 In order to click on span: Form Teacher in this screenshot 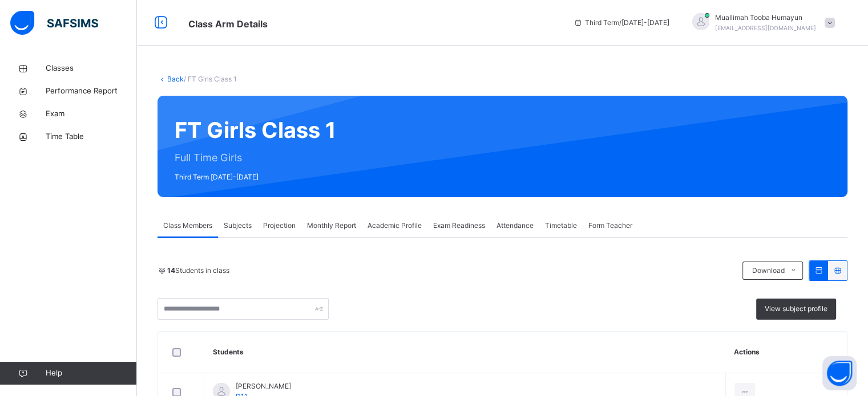, I will do `click(610, 226)`.